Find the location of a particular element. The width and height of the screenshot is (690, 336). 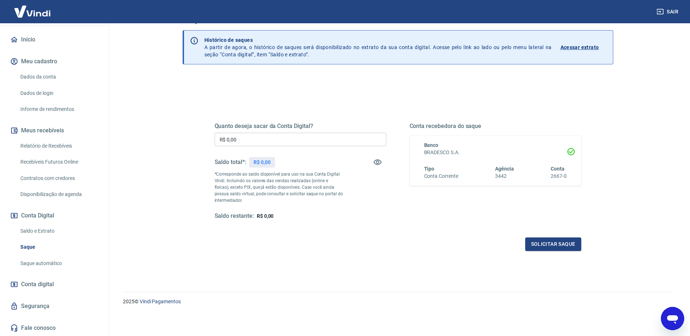

button: Solicitar saque is located at coordinates (553, 244).